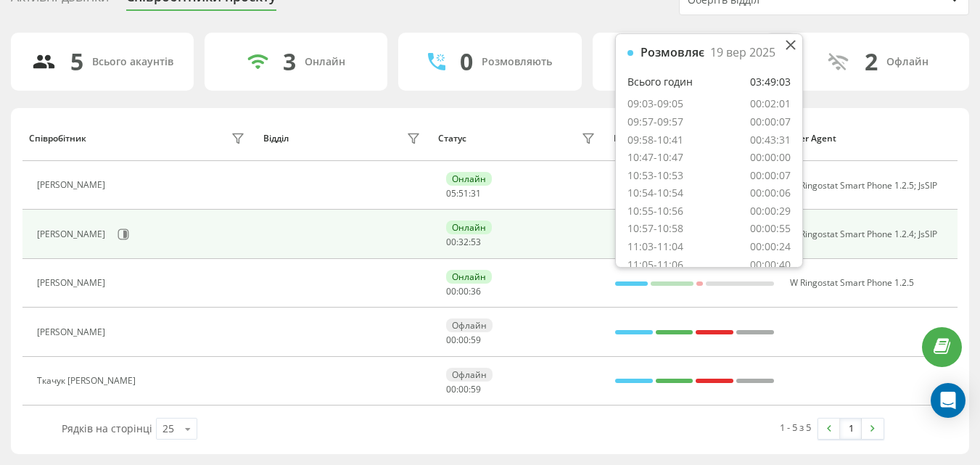  I want to click on a: 1, so click(851, 429).